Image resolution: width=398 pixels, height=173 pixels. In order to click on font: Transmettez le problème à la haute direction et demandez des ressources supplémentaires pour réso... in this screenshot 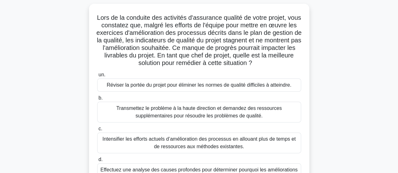, I will do `click(199, 112)`.